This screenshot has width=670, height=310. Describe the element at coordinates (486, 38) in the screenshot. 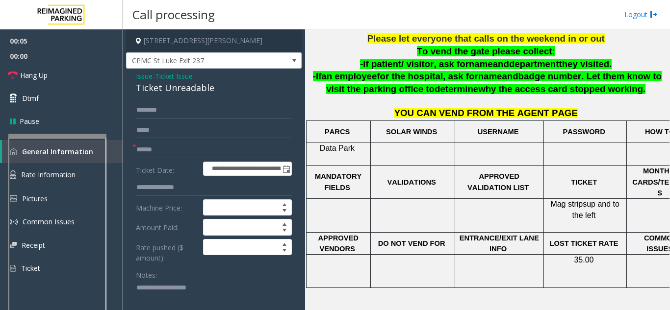

I see `span: Please let everyone that calls on the weekend in or out` at that location.